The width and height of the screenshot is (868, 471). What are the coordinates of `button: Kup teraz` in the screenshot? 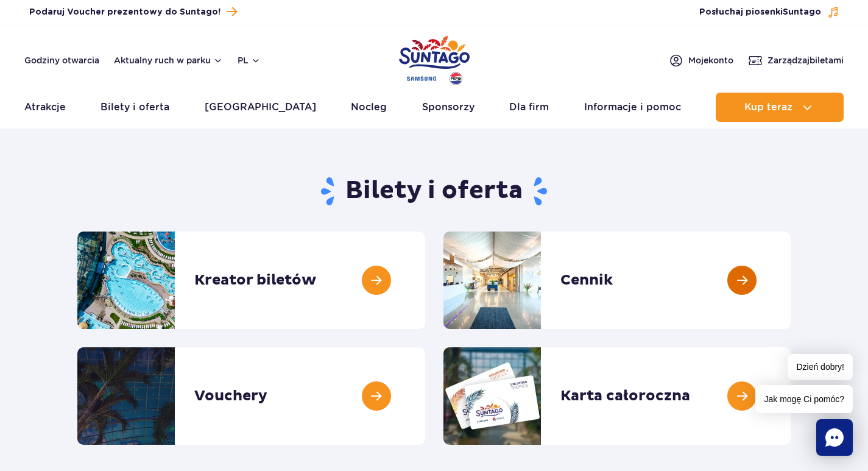 It's located at (780, 107).